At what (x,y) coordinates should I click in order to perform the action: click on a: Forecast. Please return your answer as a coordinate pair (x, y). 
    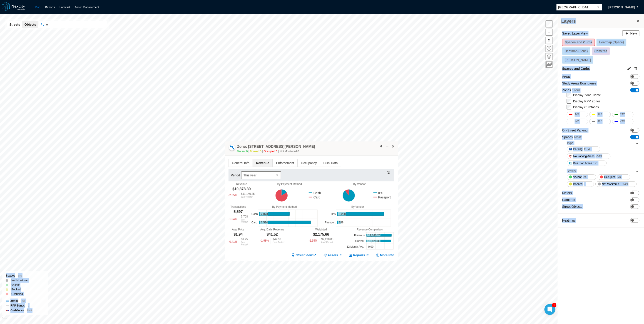
    Looking at the image, I should click on (64, 7).